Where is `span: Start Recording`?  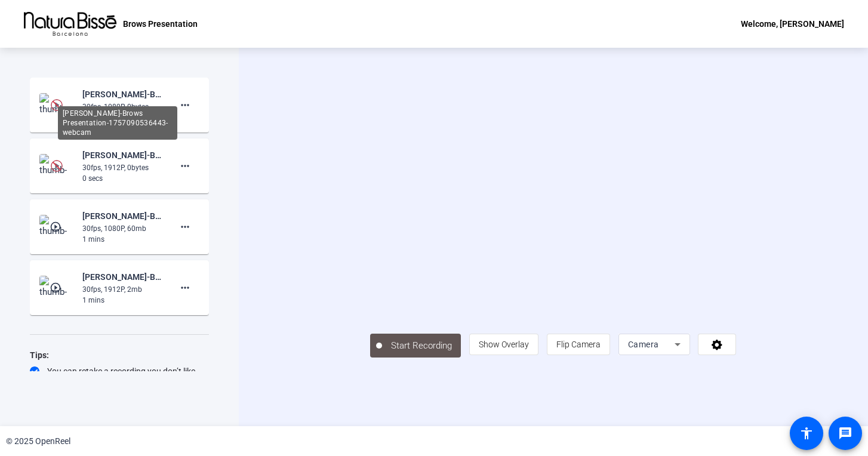
span: Start Recording is located at coordinates (421, 346).